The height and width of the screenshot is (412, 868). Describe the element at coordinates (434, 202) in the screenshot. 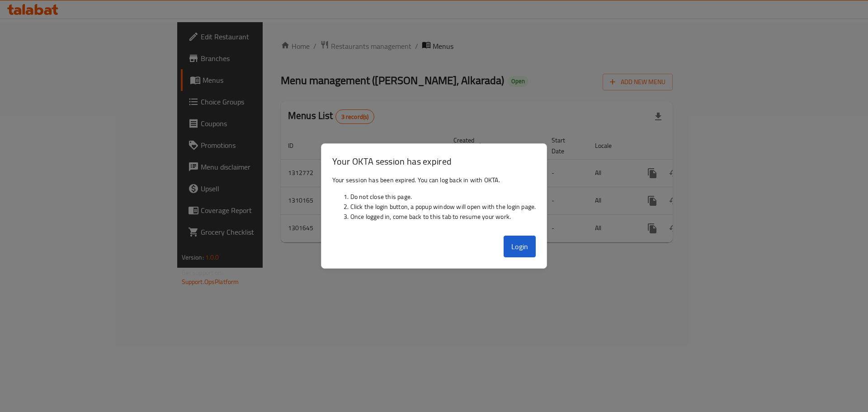

I see `div: Your session has been expired. You can log back in with OKTA.` at that location.